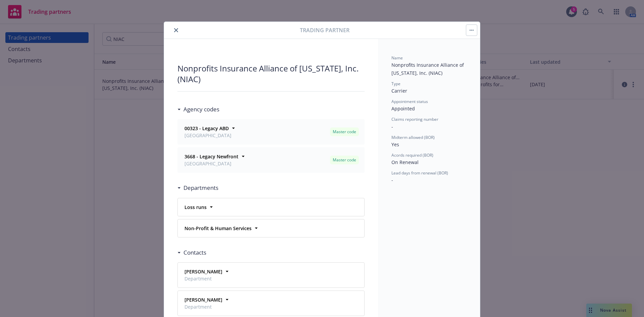 The width and height of the screenshot is (644, 317). I want to click on strong: 3668 - Legacy Newfront, so click(211, 156).